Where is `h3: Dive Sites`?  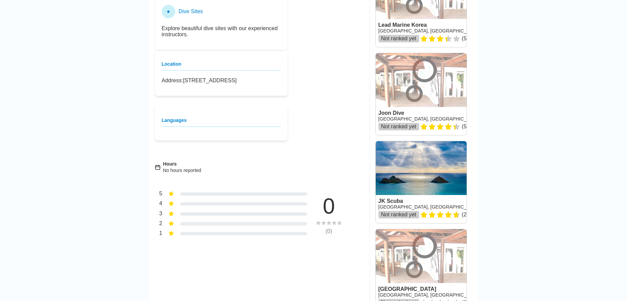 h3: Dive Sites is located at coordinates (191, 12).